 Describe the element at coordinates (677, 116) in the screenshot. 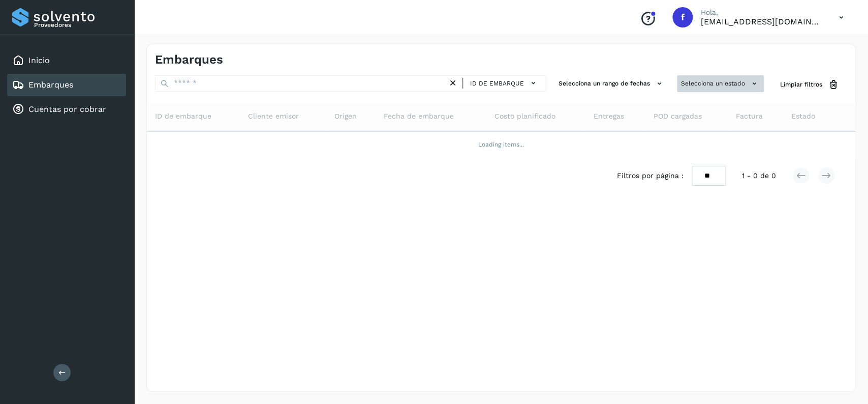

I see `span: POD cargadas` at that location.